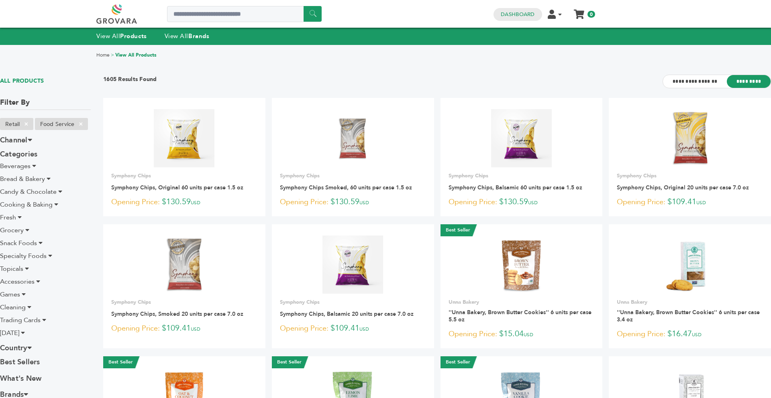 The height and width of the screenshot is (398, 771). What do you see at coordinates (683, 188) in the screenshot?
I see `a: Symphony Chips, Original 20 units per case 7.0 oz` at bounding box center [683, 188].